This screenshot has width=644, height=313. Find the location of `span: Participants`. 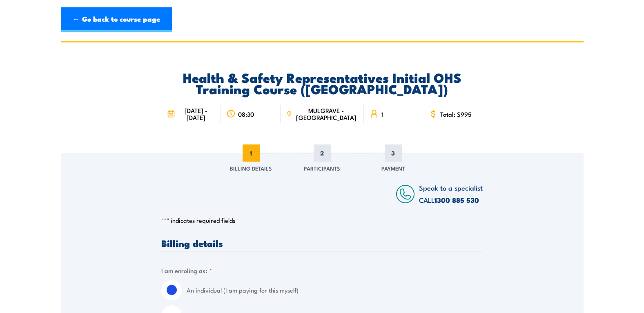

span: Participants is located at coordinates (322, 168).